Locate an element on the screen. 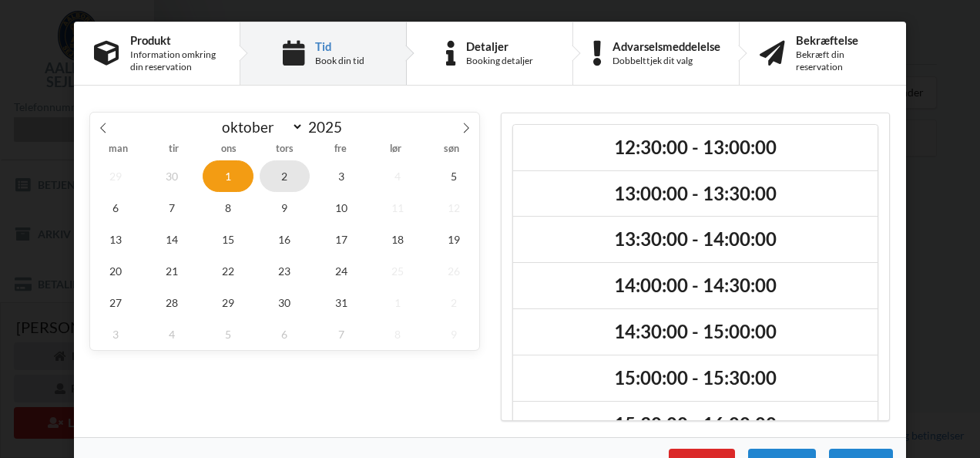  div: Book din tid is located at coordinates (339, 61).